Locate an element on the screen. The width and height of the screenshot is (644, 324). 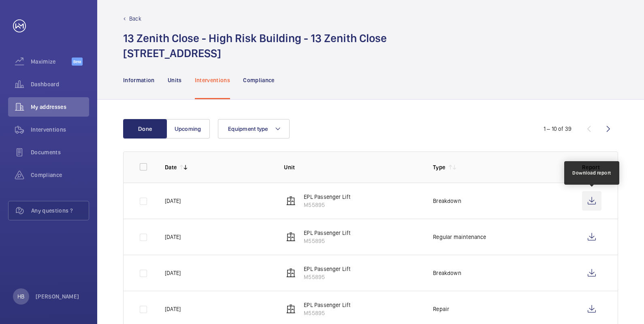
p: Compliance is located at coordinates (259, 80).